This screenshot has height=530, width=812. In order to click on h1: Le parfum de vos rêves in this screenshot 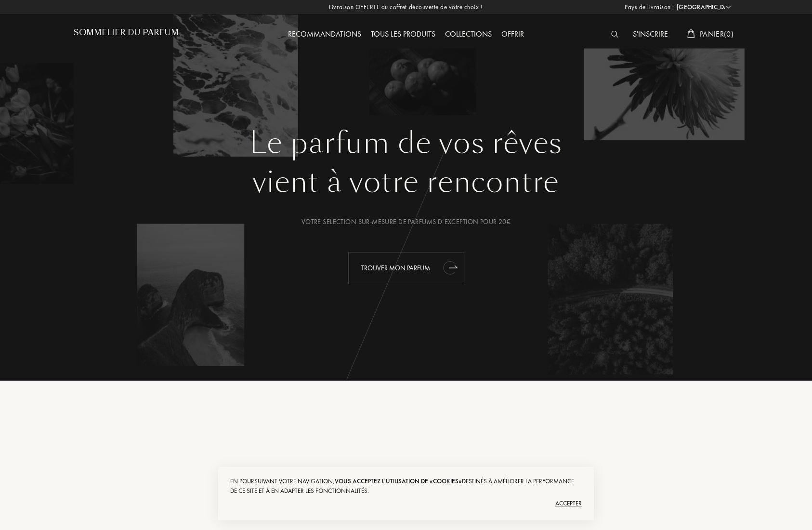, I will do `click(406, 143)`.